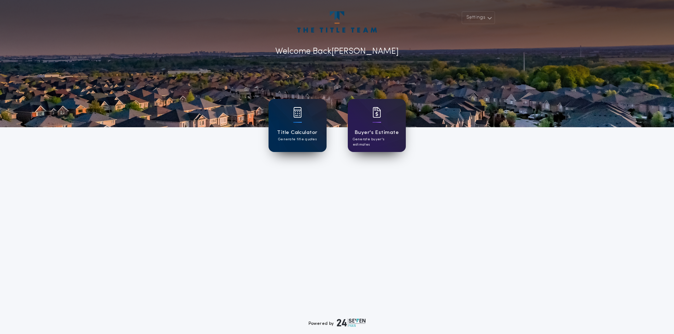  What do you see at coordinates (337, 22) in the screenshot?
I see `img: account-logo` at bounding box center [337, 22].